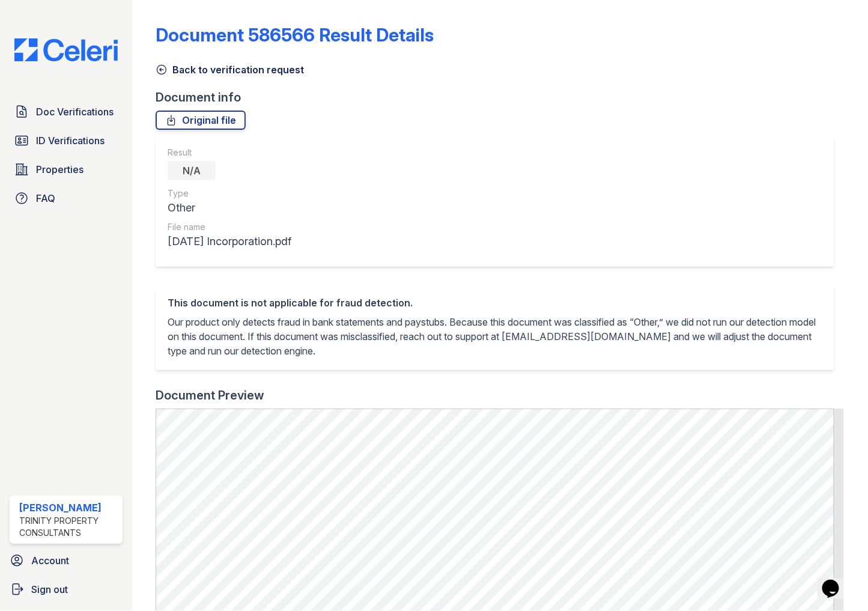 The height and width of the screenshot is (611, 868). I want to click on div: Document info, so click(500, 97).